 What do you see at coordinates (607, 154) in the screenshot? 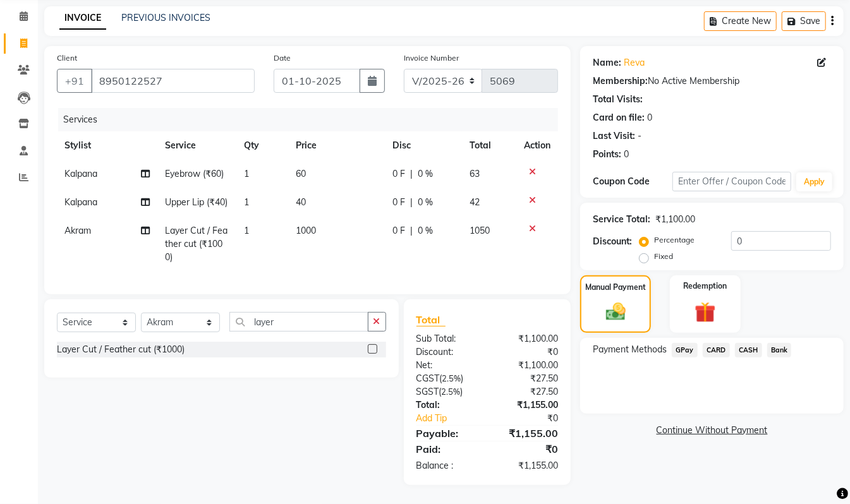
I see `div: Points:` at bounding box center [607, 154].